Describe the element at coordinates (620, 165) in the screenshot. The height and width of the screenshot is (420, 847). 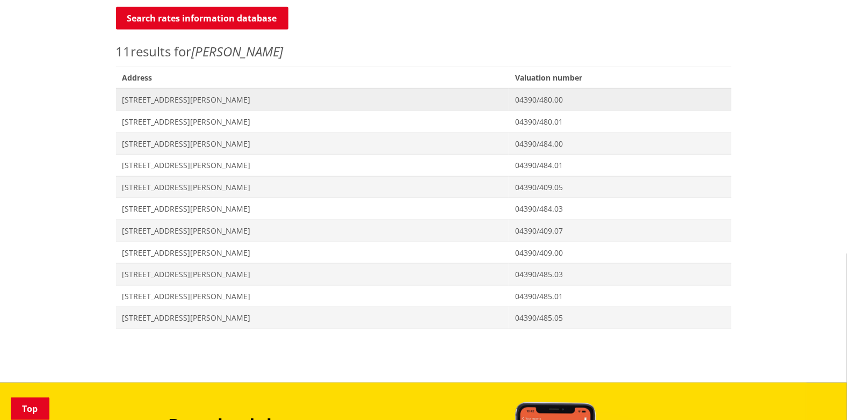
I see `span: 04390/484.01` at that location.